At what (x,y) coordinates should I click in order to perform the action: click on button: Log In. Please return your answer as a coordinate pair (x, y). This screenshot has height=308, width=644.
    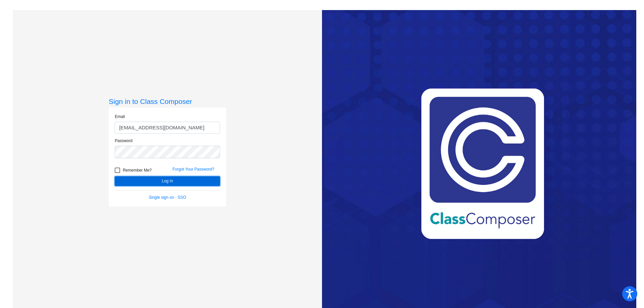
    Looking at the image, I should click on (168, 181).